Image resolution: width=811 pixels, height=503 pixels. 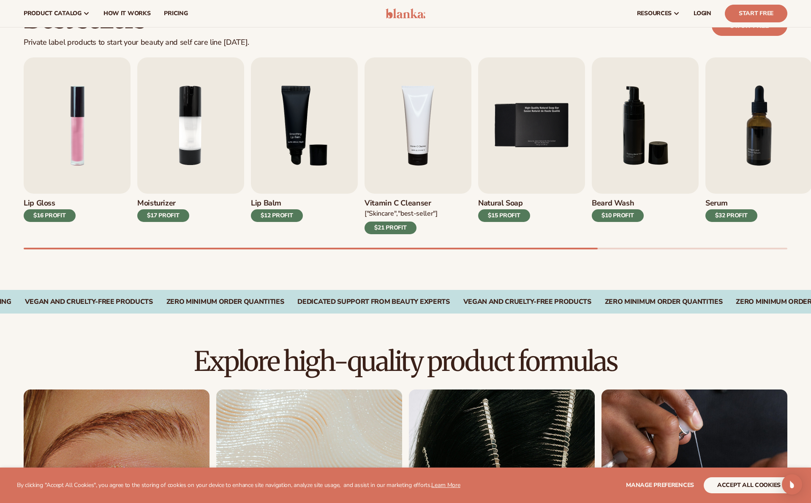 What do you see at coordinates (446, 485) in the screenshot?
I see `a: Learn More` at bounding box center [446, 485].